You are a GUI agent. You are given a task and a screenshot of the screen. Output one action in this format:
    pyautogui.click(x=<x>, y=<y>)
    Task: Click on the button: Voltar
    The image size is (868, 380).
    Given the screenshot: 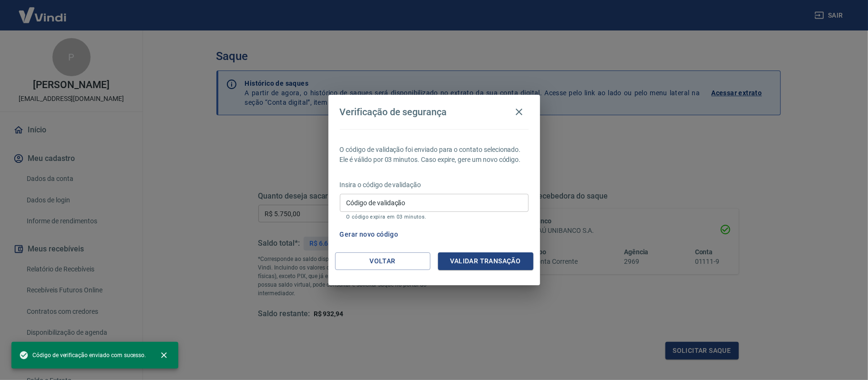 What is the action you would take?
    pyautogui.click(x=383, y=261)
    